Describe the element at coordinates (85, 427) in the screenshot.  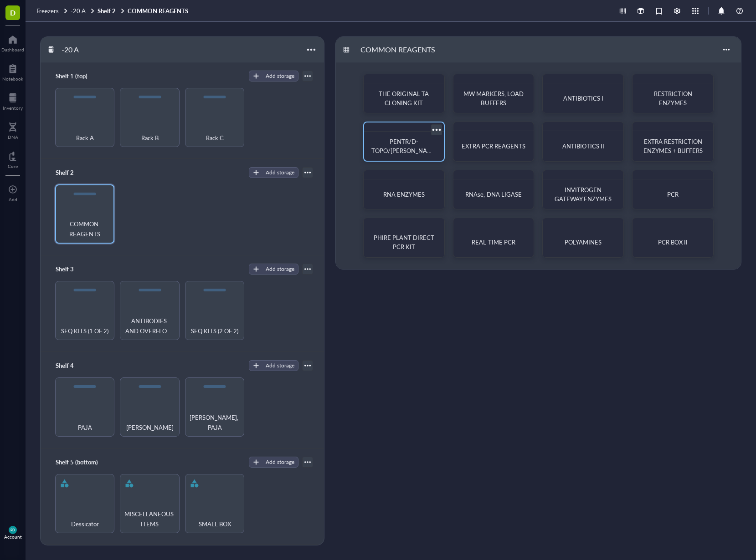
I see `span: PAJA` at that location.